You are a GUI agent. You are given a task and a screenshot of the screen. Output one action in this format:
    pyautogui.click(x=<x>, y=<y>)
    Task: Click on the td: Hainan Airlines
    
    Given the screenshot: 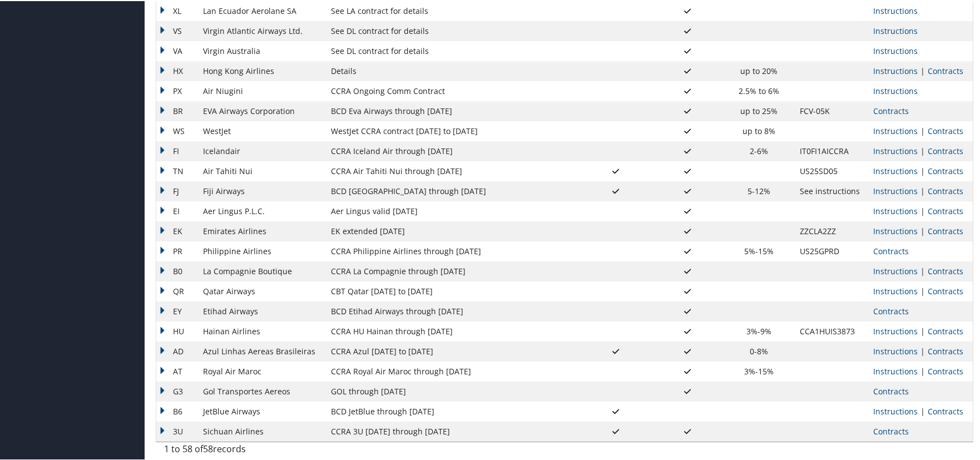 What is the action you would take?
    pyautogui.click(x=261, y=330)
    